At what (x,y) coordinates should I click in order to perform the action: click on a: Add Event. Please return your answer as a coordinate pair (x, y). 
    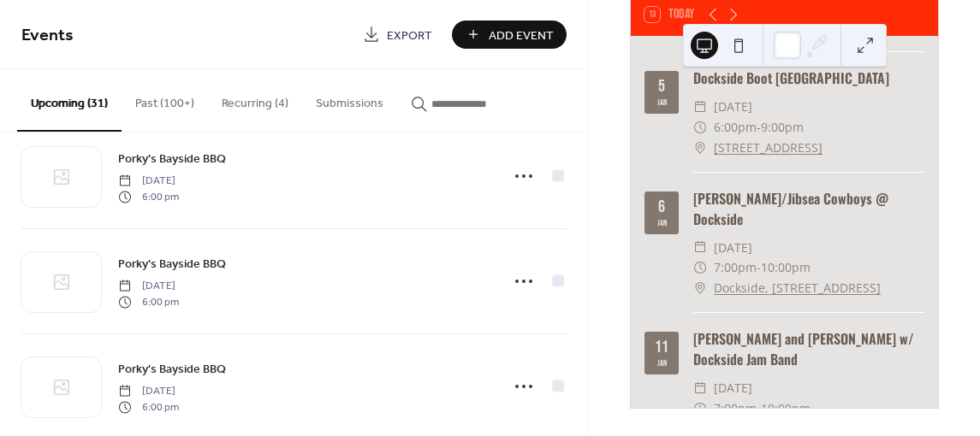
    Looking at the image, I should click on (510, 34).